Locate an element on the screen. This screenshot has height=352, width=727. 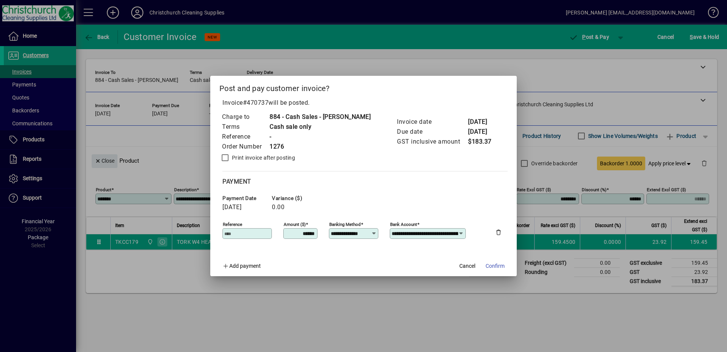
button: Confirm is located at coordinates (495, 266).